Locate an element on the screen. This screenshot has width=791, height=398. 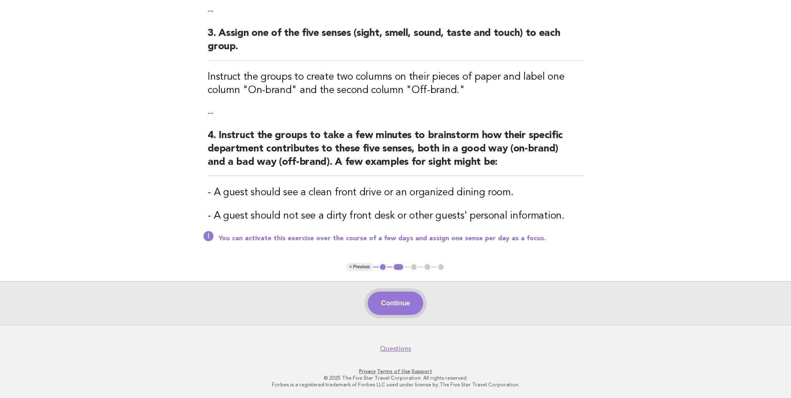
h2: 4. Instruct the groups to take a few minutes to brainstorm how their specific department contribu... is located at coordinates (395, 152).